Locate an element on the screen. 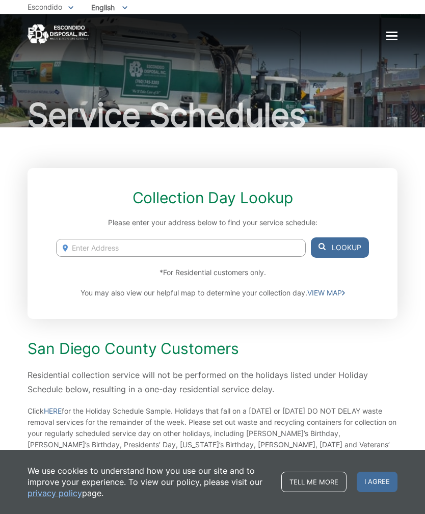 This screenshot has height=514, width=425. a: privacy policy is located at coordinates (54, 493).